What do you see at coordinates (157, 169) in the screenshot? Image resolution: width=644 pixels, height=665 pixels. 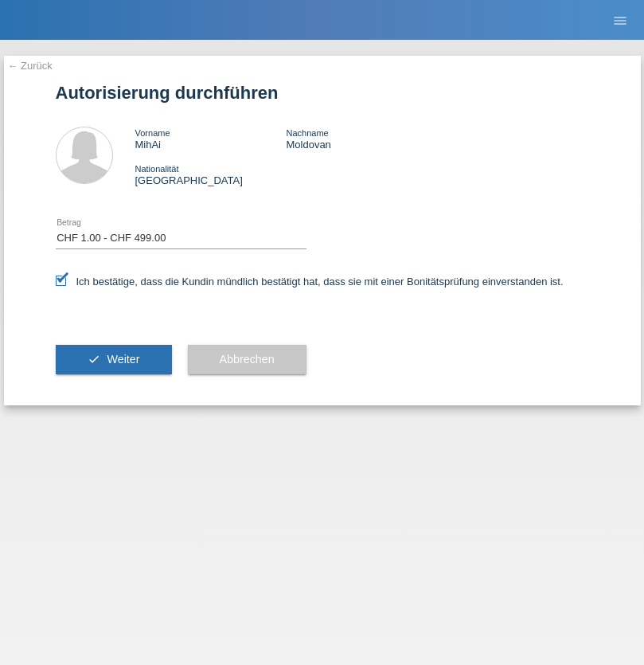 I see `span: Nationalität` at bounding box center [157, 169].